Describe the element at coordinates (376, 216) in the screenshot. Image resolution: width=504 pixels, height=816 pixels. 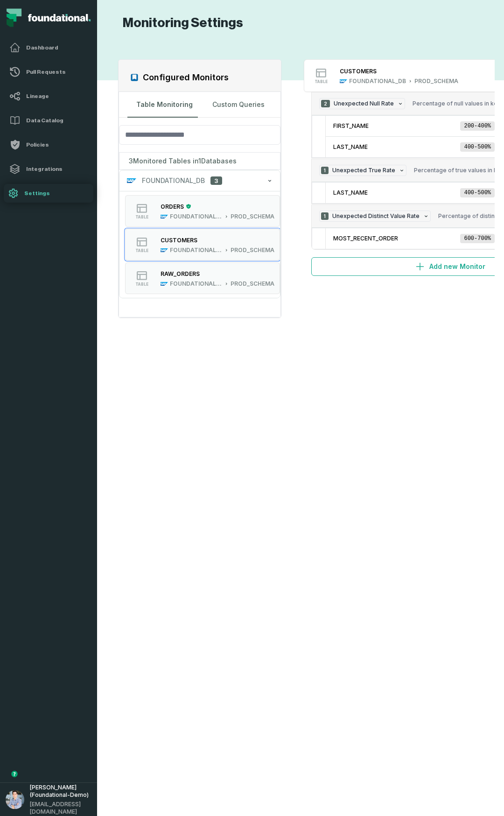
I see `span: Unexpected Distinct Value Rate` at that location.